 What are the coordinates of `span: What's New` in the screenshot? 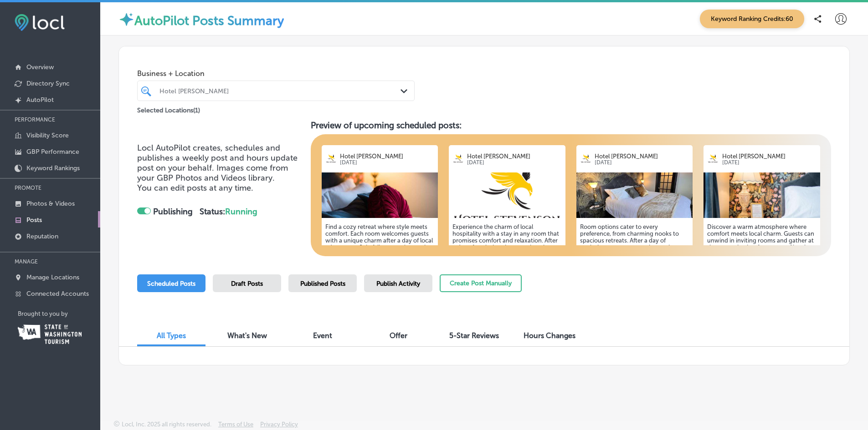 It's located at (247, 335).